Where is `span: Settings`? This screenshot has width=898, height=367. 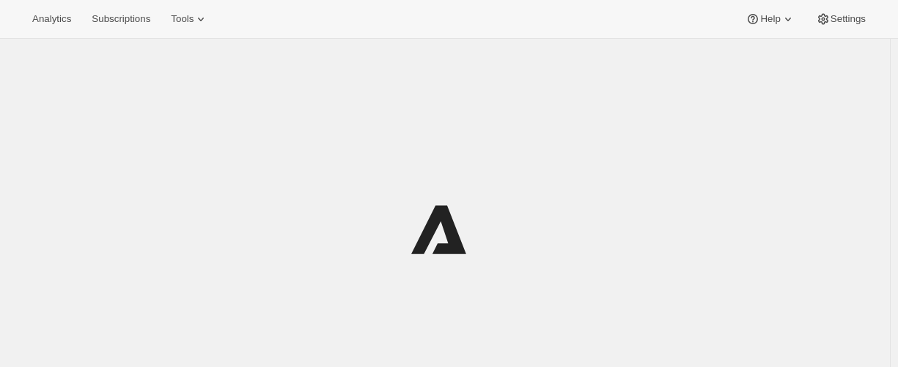
span: Settings is located at coordinates (848, 19).